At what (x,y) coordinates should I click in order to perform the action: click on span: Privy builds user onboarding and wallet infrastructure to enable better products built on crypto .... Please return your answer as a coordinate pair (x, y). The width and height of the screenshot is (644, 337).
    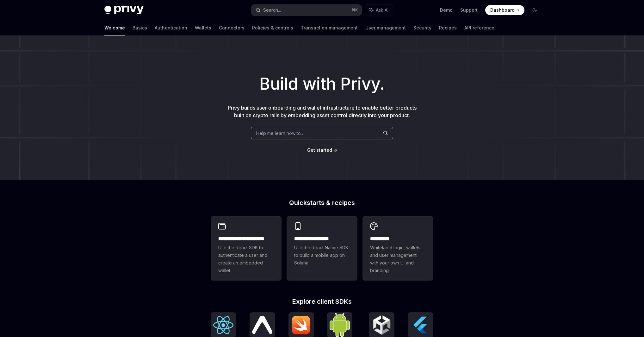
    Looking at the image, I should click on (322, 112).